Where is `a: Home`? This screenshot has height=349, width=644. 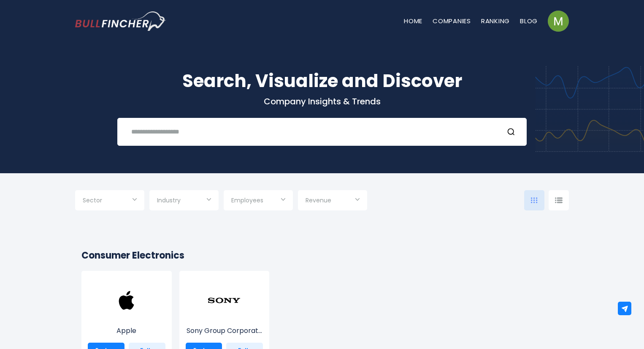 a: Home is located at coordinates (413, 21).